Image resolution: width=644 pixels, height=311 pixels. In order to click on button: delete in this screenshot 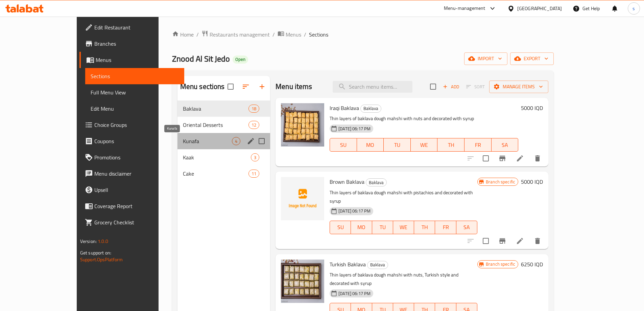, I will do `click(537, 241)`.